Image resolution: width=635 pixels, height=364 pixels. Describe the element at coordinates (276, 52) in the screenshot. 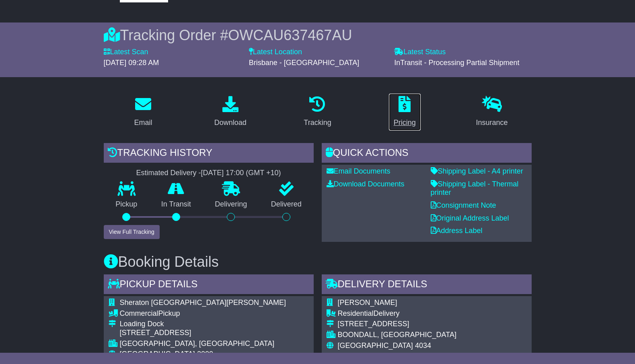

I see `label: Latest Location` at that location.